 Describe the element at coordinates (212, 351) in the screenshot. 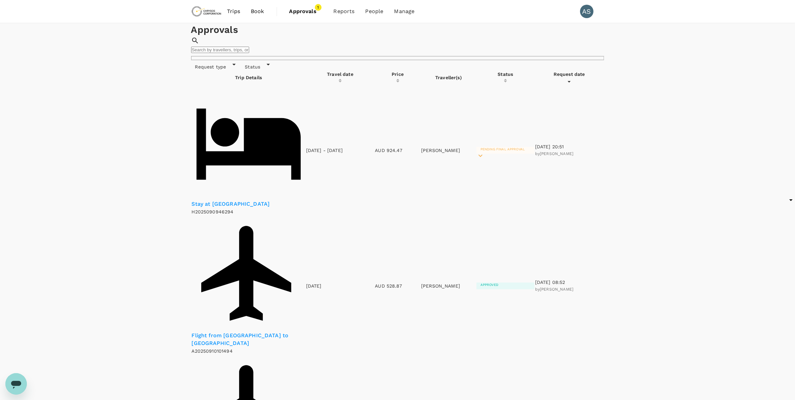

I see `span: A20250910101494` at that location.